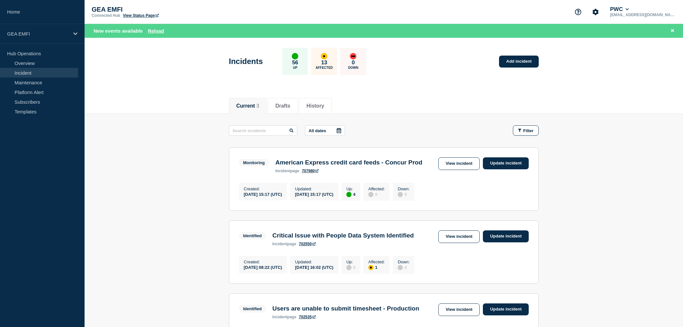  Describe the element at coordinates (247, 106) in the screenshot. I see `button: Current 3` at that location.